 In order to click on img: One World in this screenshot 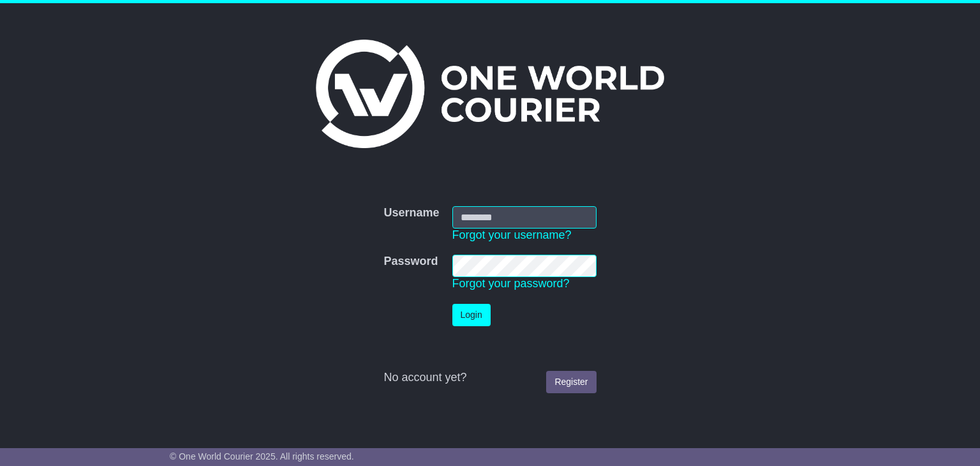, I will do `click(490, 94)`.